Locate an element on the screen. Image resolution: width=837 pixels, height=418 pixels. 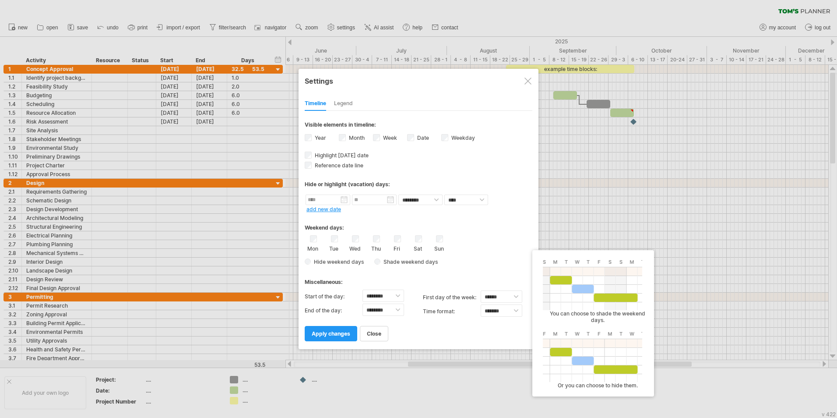
label: Week is located at coordinates (389, 138).